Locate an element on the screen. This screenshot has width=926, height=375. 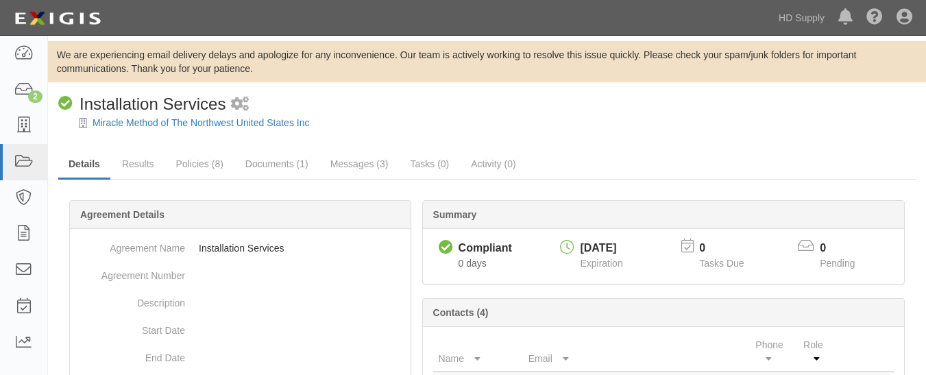
a: Details is located at coordinates (84, 165).